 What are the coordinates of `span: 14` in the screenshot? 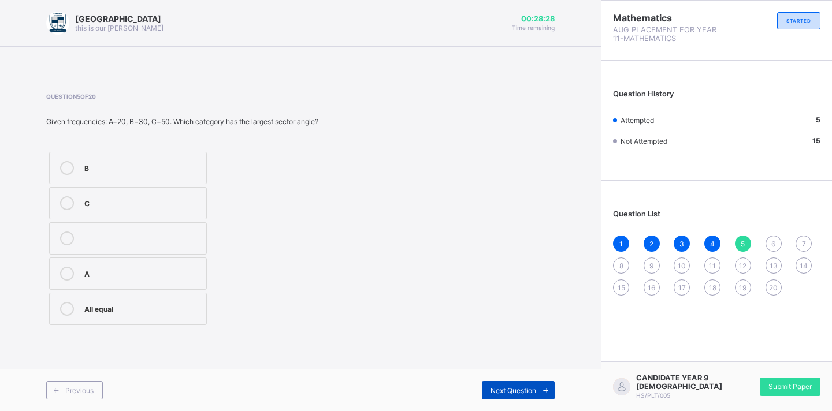 It's located at (804, 266).